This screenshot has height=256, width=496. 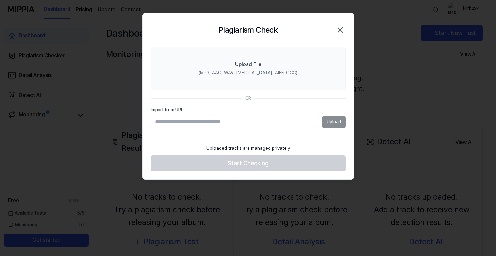 I want to click on h2: Plagiarism Check, so click(x=248, y=30).